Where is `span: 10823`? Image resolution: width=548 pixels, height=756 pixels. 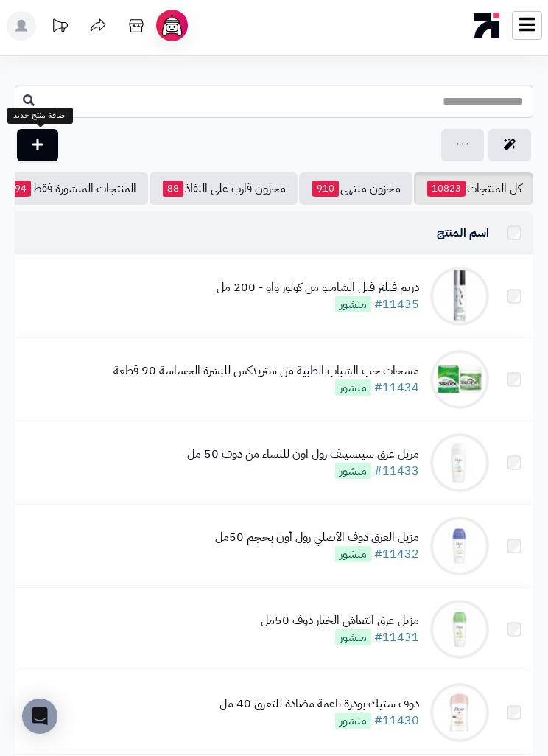 span: 10823 is located at coordinates (447, 189).